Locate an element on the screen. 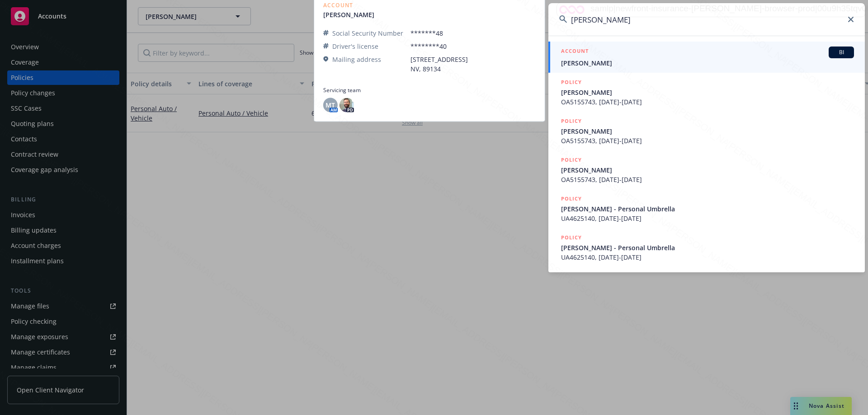 The image size is (868, 415). h5: ACCOUNT is located at coordinates (574, 52).